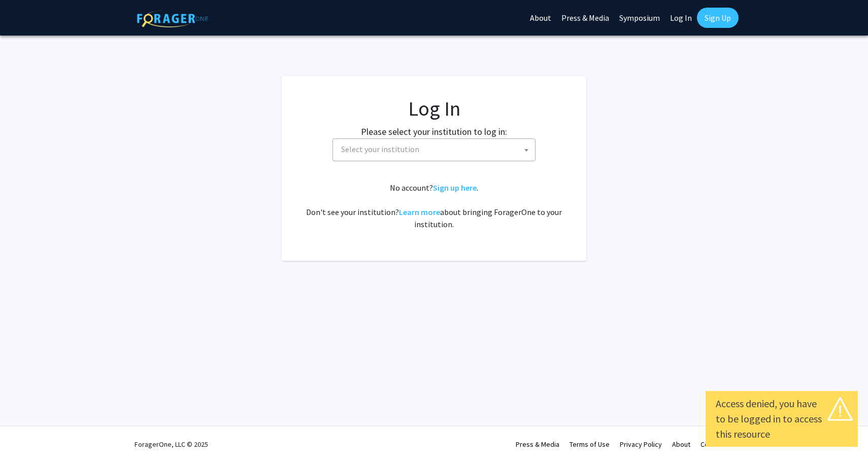 Image resolution: width=868 pixels, height=462 pixels. What do you see at coordinates (434, 109) in the screenshot?
I see `h1: Log In` at bounding box center [434, 109].